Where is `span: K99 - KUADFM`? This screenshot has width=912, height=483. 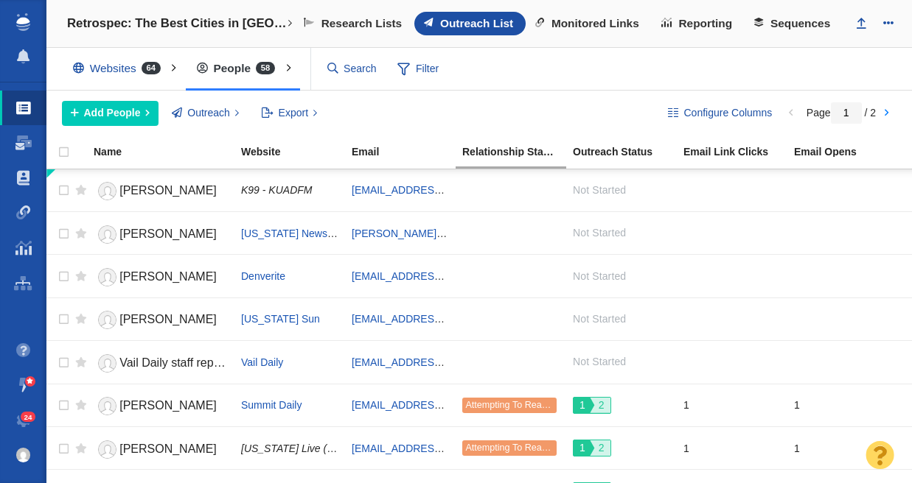
span: K99 - KUADFM is located at coordinates (276, 190).